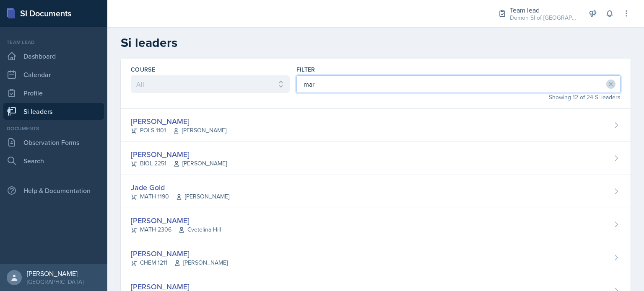  Describe the element at coordinates (458, 84) in the screenshot. I see `input: Filter` at that location.